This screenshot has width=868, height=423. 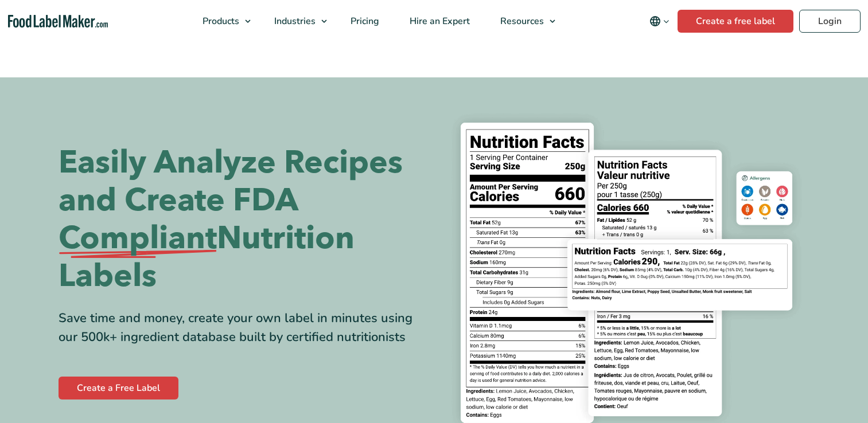 I want to click on span: Pricing, so click(x=363, y=21).